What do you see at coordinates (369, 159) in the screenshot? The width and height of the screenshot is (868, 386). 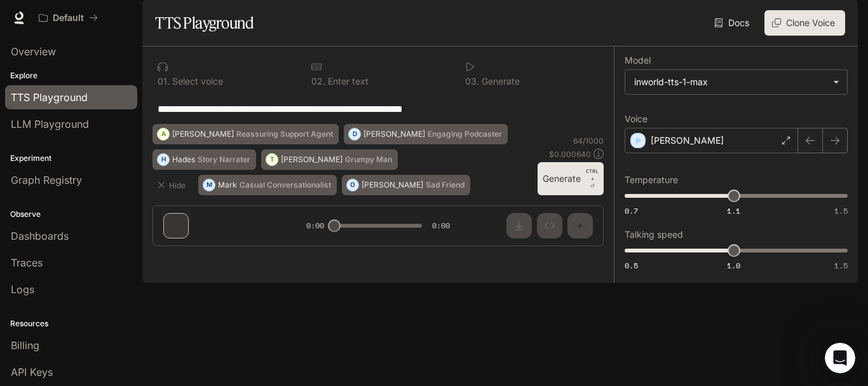 I see `p: Grumpy Man` at bounding box center [369, 159].